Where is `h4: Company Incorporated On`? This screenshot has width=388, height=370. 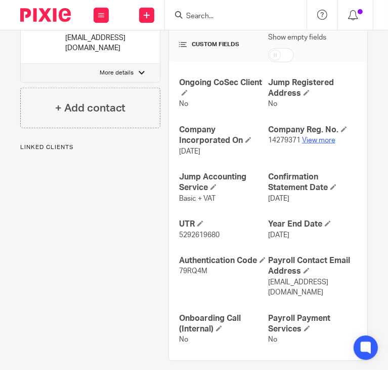 h4: Company Incorporated On is located at coordinates (224, 135).